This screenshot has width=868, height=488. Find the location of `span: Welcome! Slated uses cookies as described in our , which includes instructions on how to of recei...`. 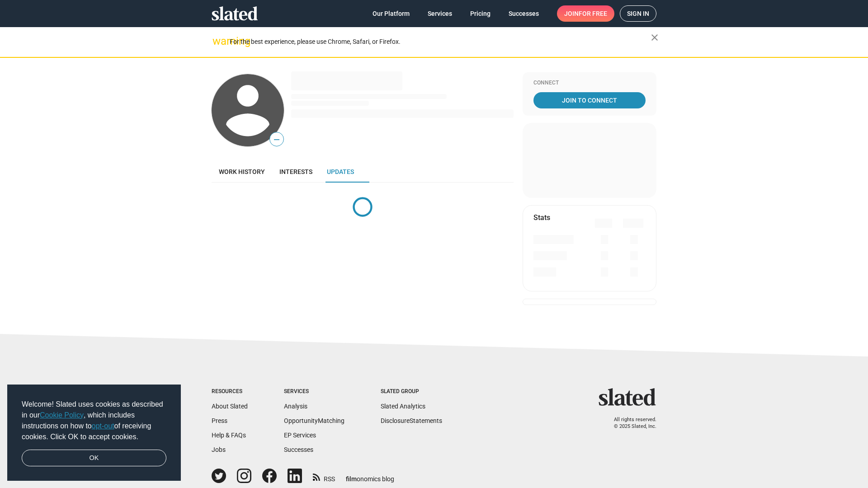

span: Welcome! Slated uses cookies as described in our , which includes instructions on how to of recei... is located at coordinates (94, 421).